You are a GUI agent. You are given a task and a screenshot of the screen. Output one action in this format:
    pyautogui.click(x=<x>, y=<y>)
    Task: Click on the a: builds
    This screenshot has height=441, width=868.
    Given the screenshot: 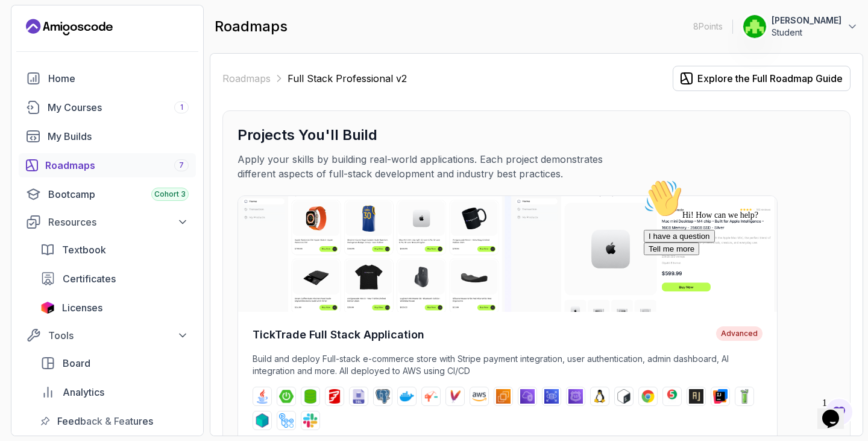 What is the action you would take?
    pyautogui.click(x=107, y=137)
    